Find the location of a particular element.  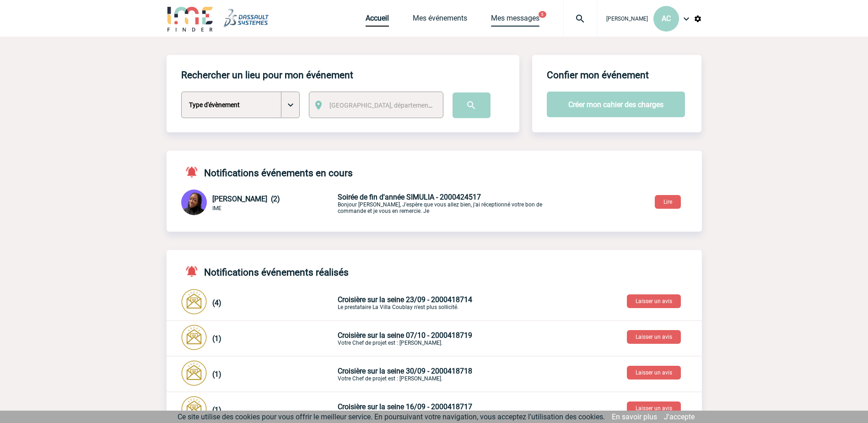

img: 131349-0.png is located at coordinates (194, 202).